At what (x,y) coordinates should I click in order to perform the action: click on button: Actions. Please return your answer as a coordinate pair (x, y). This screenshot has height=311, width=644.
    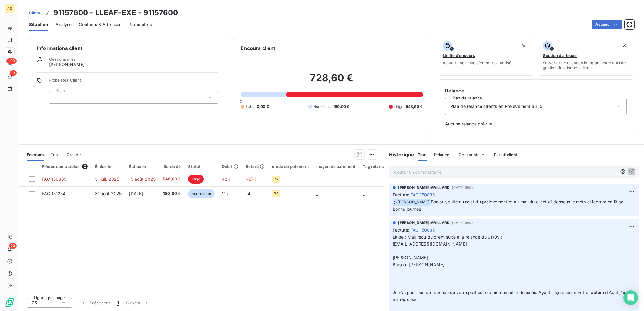
    Looking at the image, I should click on (607, 25).